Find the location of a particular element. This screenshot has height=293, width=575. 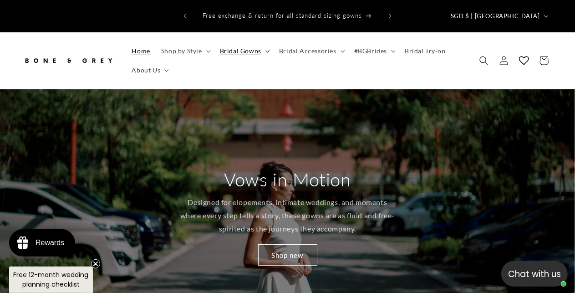

div: Free 12-month wedding planning checklistClose teaser is located at coordinates (51, 279).